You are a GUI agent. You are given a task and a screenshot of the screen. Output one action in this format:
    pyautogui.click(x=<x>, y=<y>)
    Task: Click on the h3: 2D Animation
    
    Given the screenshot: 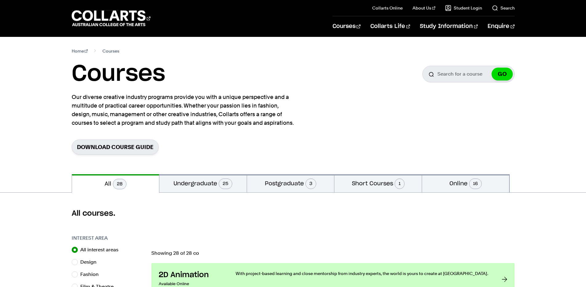 What is the action you would take?
    pyautogui.click(x=191, y=275)
    